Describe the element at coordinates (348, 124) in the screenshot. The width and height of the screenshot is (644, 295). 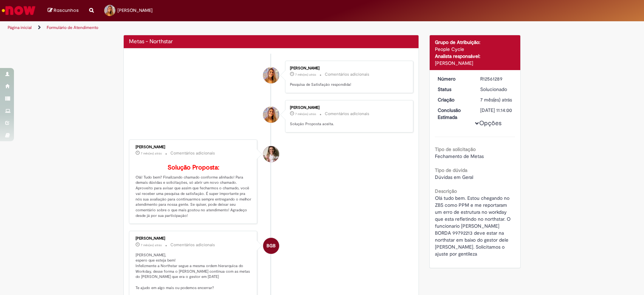
I see `p: Solução Proposta aceita.` at that location.